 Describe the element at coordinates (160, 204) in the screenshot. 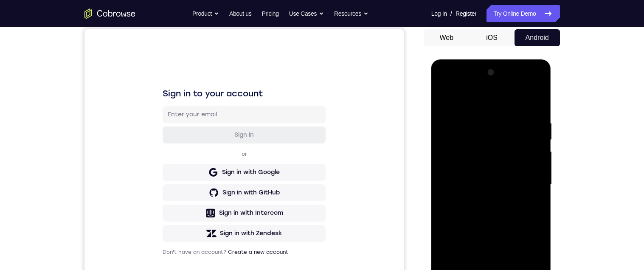

I see `button: Sign in with Zendesk` at that location.